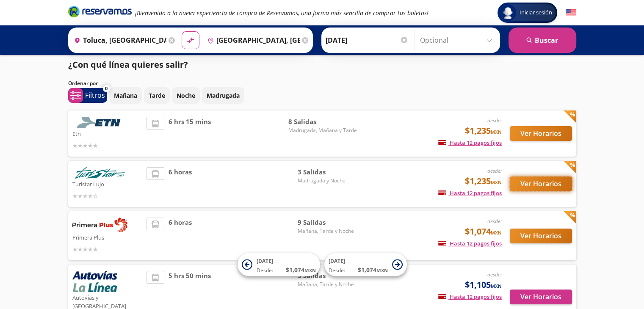  What do you see at coordinates (328, 181) in the screenshot?
I see `span: Madrugada y Noche` at bounding box center [328, 181].